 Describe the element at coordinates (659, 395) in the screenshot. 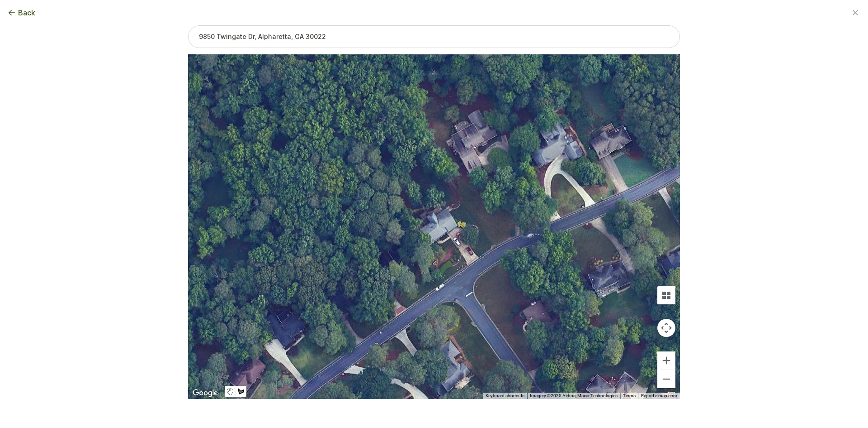

I see `a: Report a map error` at that location.